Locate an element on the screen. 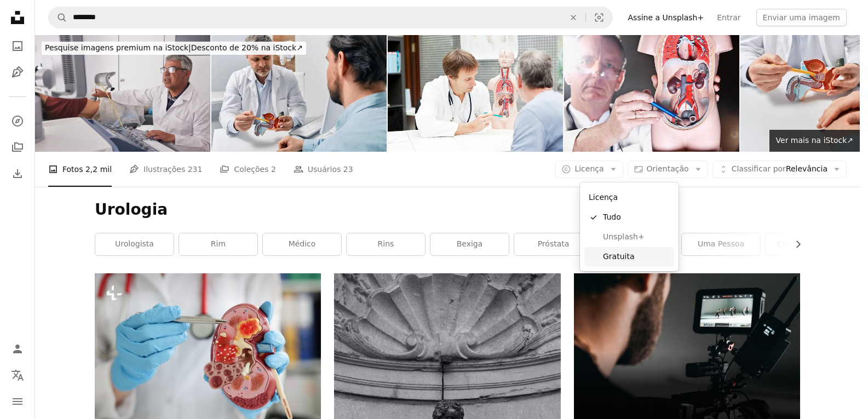 This screenshot has height=419, width=868. span: Tudo is located at coordinates (636, 218).